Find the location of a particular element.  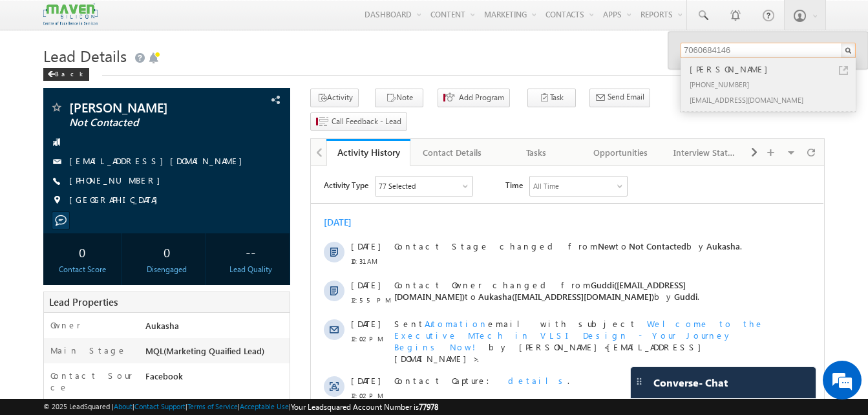

img: d_60004797649_company_0_60004797649 is located at coordinates (38, 76).